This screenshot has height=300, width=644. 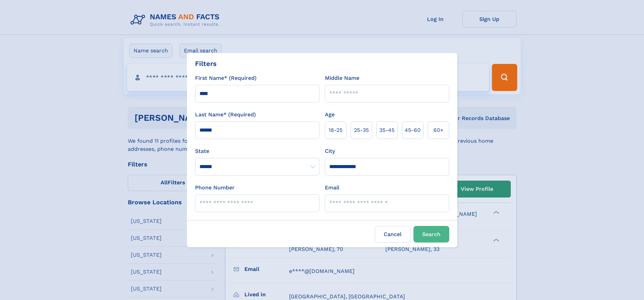 What do you see at coordinates (206, 63) in the screenshot?
I see `div: Filters` at bounding box center [206, 63].